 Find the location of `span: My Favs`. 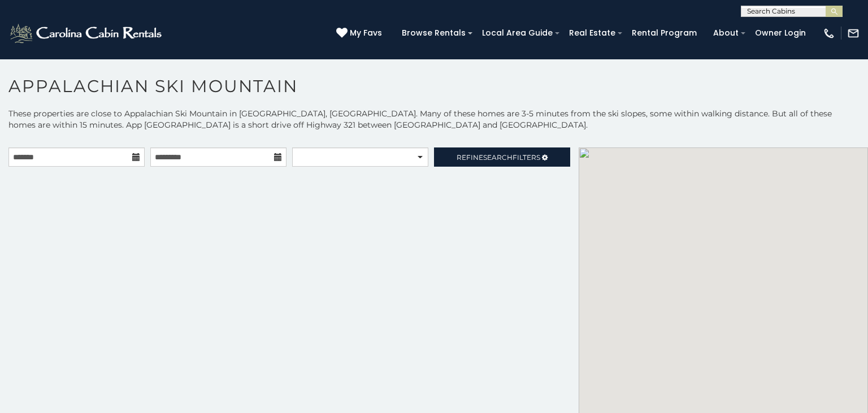

span: My Favs is located at coordinates (366, 33).